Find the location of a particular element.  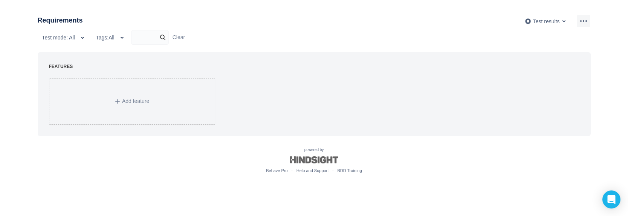

h3: Requirements is located at coordinates (60, 20).